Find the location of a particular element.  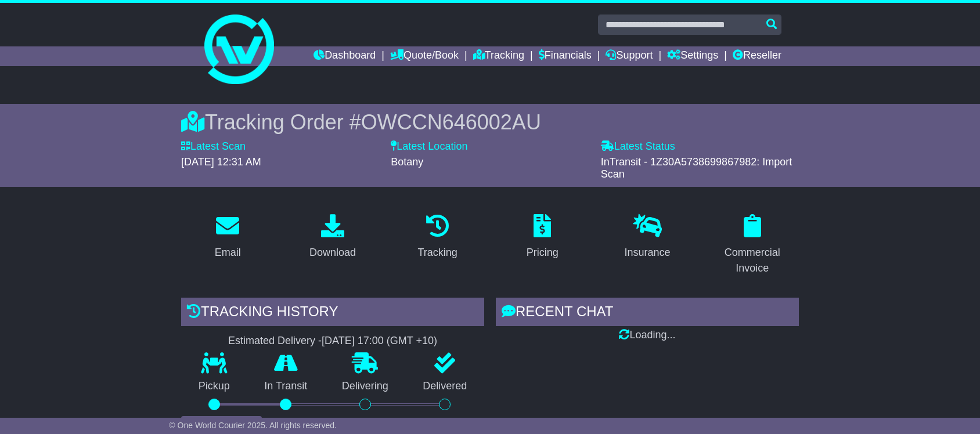

div: Email is located at coordinates (228, 252).